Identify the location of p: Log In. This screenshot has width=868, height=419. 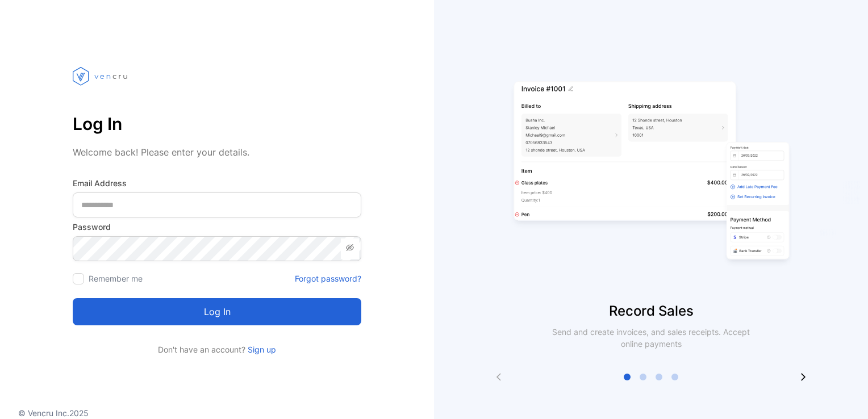
(217, 124).